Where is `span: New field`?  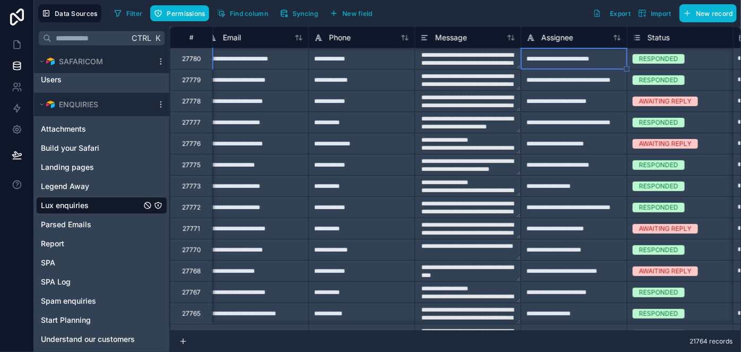 span: New field is located at coordinates (357, 13).